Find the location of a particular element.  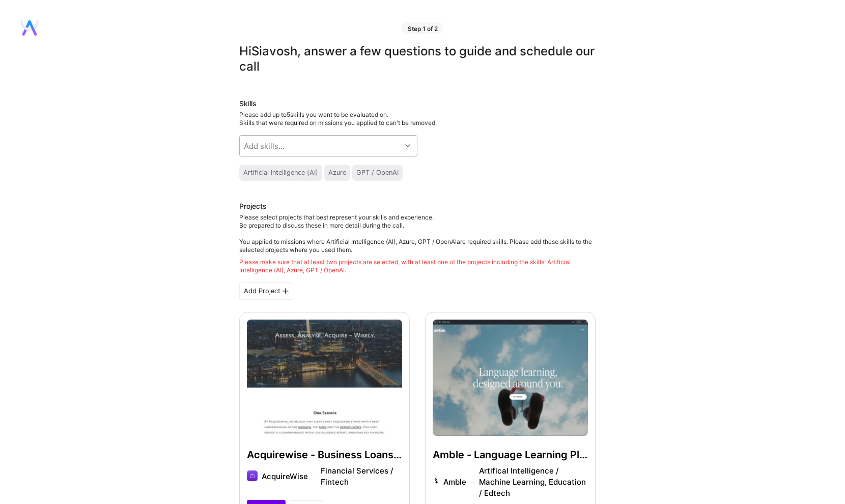

i: icon Chevron is located at coordinates (408, 146).